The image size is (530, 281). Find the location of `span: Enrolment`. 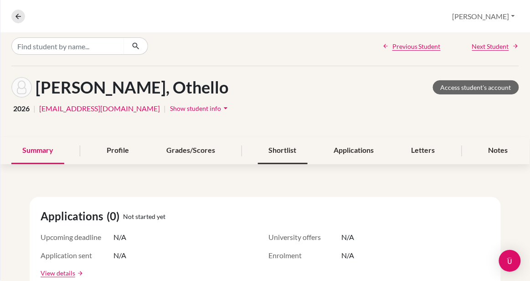

span: Enrolment is located at coordinates (305, 255).